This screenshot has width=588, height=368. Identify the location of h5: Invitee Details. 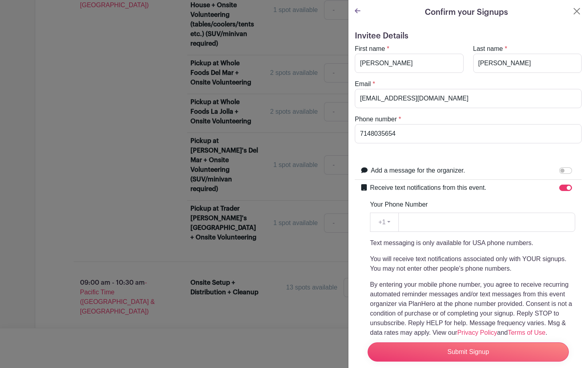
(468, 36).